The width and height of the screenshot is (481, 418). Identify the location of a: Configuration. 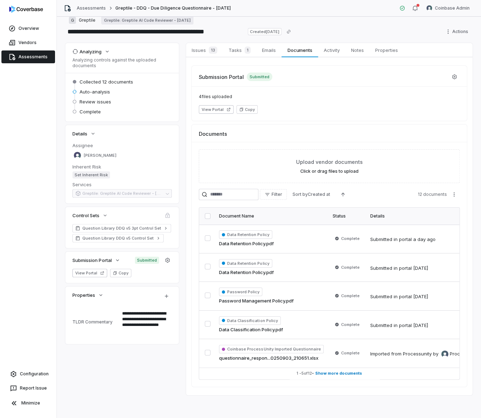
(28, 374).